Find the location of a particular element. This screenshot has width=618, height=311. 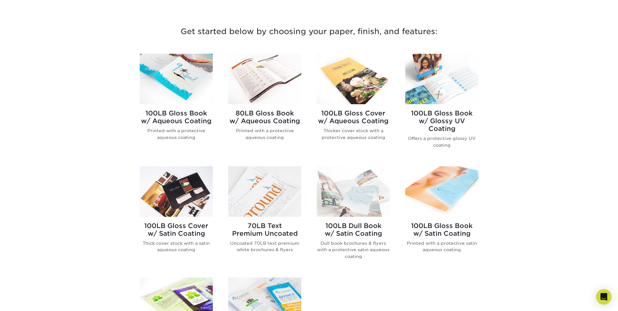

h2: 100LB Gloss Cover w/ Satin Coating is located at coordinates (176, 230).